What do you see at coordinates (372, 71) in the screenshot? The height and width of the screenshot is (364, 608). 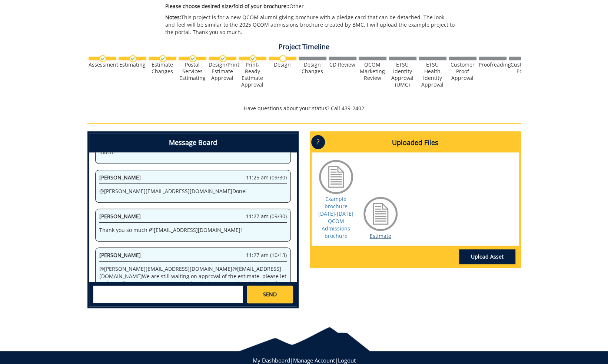 I see `div: QCOM Marketing Review` at bounding box center [372, 71].